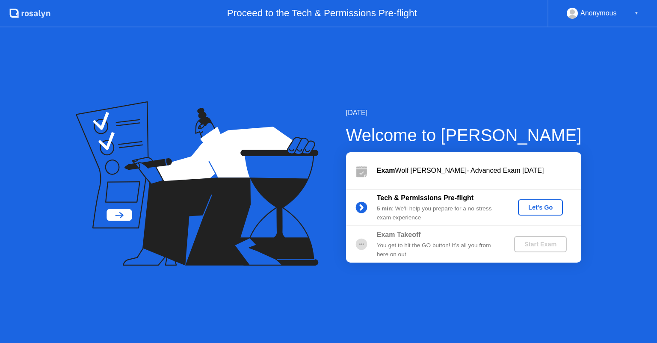 The image size is (657, 343). Describe the element at coordinates (384, 208) in the screenshot. I see `b: 5 min` at that location.